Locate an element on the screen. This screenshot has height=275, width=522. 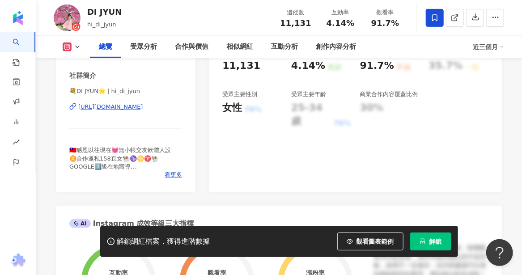
div: 女性 is located at coordinates (232, 108).